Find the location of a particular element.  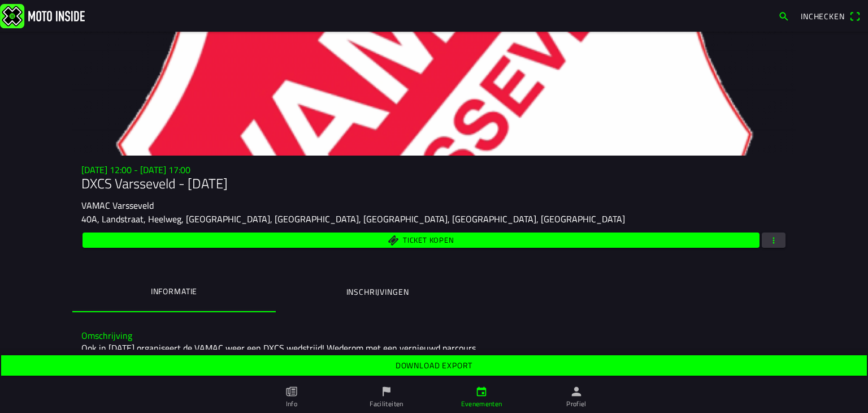

ion-label: Faciliteiten is located at coordinates (386, 404).